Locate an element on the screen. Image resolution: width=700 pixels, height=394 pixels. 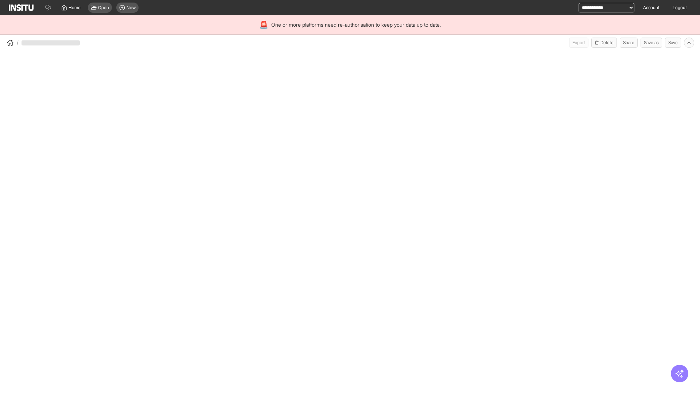
span: One or more platforms need re-authorisation to keep your data up to date. is located at coordinates (356, 25).